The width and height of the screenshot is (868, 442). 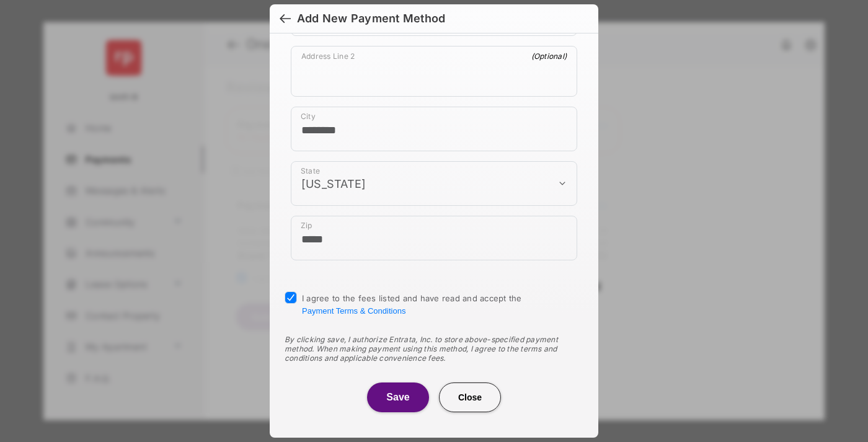 What do you see at coordinates (434, 348) in the screenshot?
I see `div: By clicking save, I authorize Entrata, Inc. to store above-specified payment method. When making ...` at bounding box center [434, 348].